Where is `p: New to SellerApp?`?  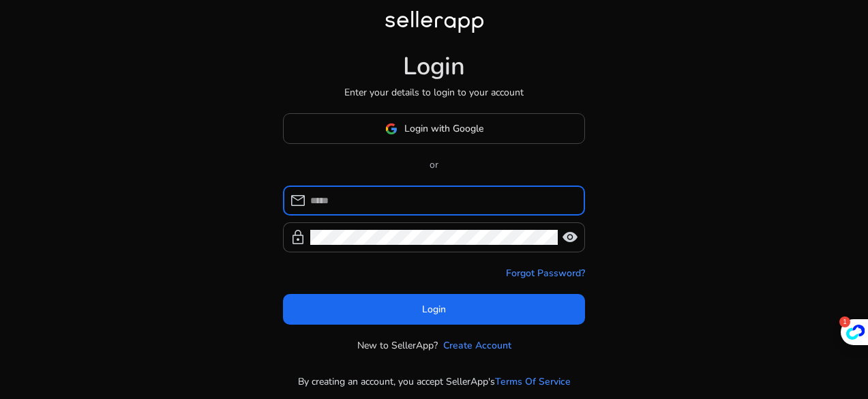 p: New to SellerApp? is located at coordinates (398, 345).